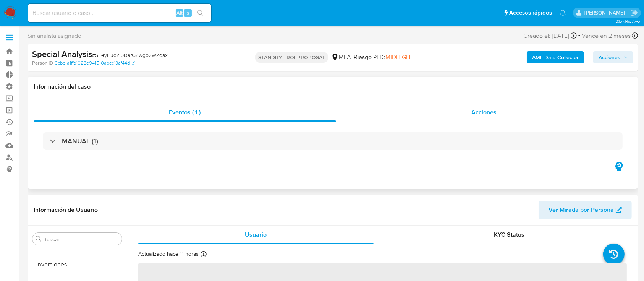  Describe the element at coordinates (39, 239) in the screenshot. I see `button: Buscar` at that location.